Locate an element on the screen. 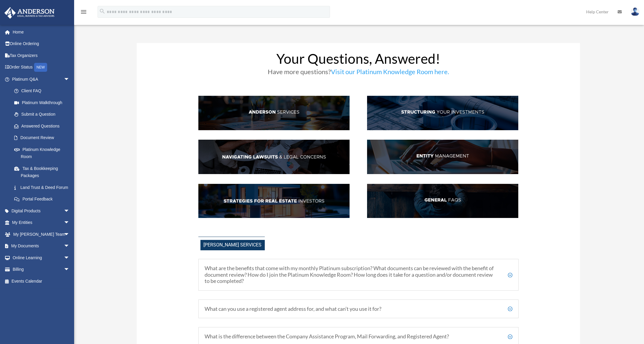 The height and width of the screenshot is (344, 644). a: Online Learningarrow_drop_down is located at coordinates (41, 258).